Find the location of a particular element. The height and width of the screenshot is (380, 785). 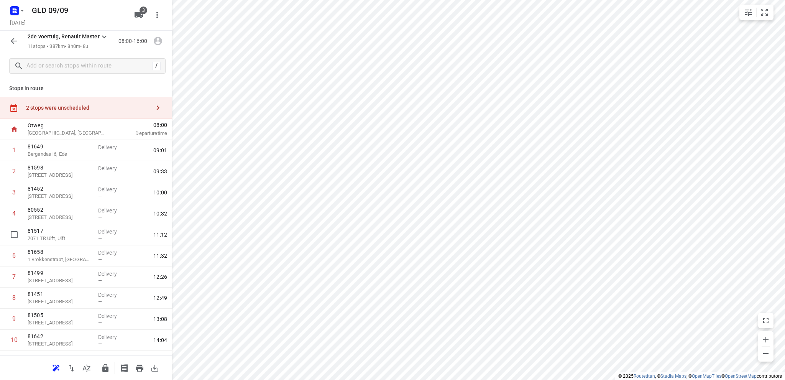

button: 3 is located at coordinates (139, 15).